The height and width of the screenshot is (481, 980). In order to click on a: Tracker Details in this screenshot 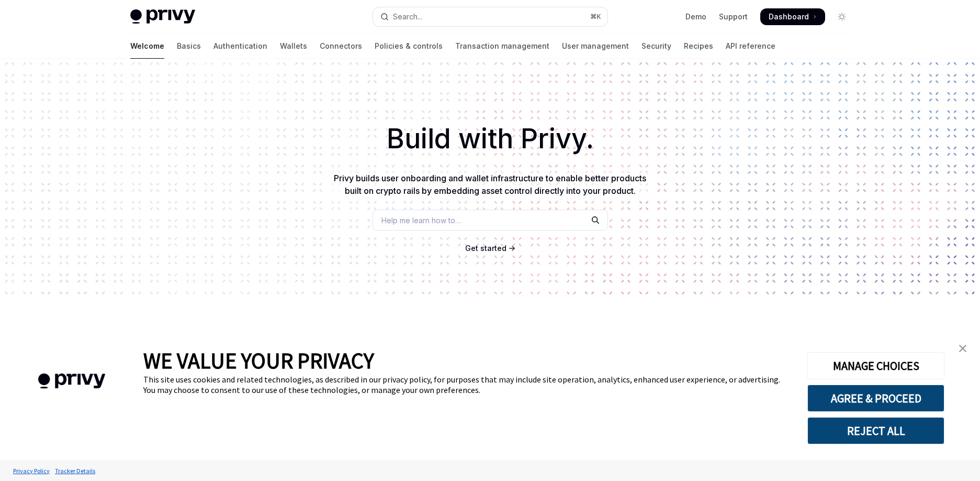, I will do `click(75, 470)`.